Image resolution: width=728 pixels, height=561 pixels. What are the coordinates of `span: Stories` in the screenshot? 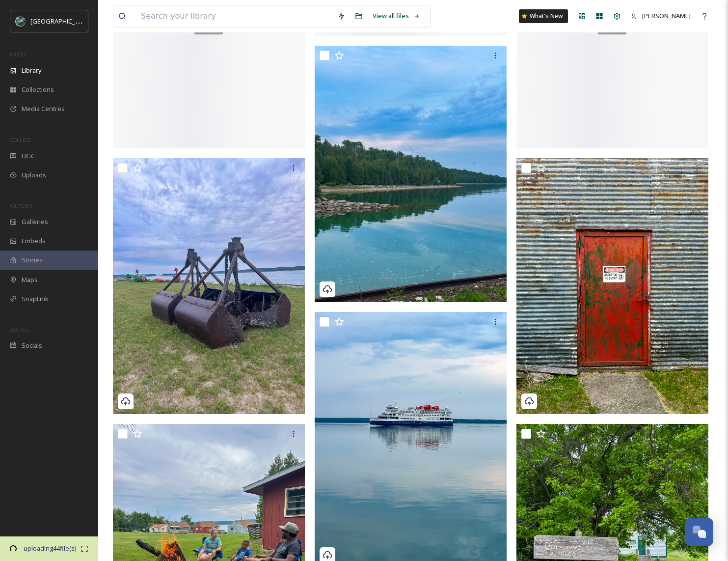 It's located at (32, 260).